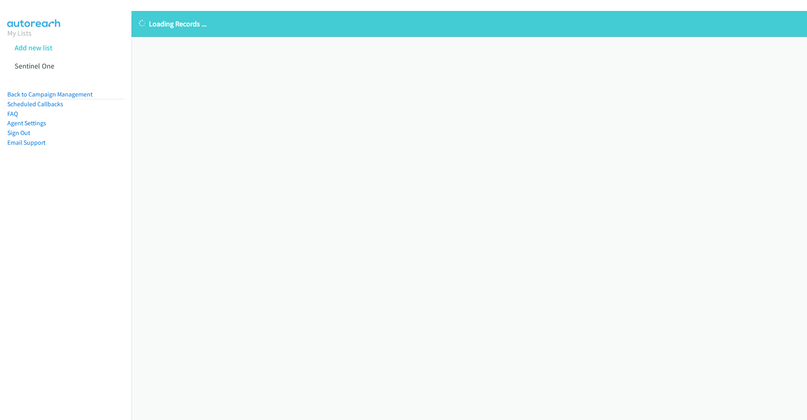 This screenshot has width=807, height=420. I want to click on a: Sign Out, so click(19, 133).